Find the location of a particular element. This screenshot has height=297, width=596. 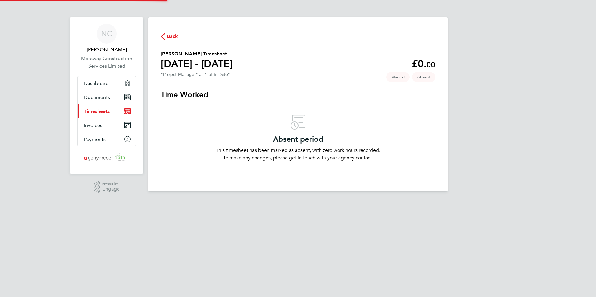

a: Documents is located at coordinates (107, 97).